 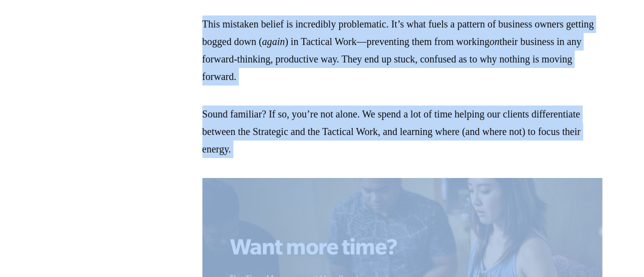 I want to click on p: Sound familiar? If so, you’re not alone. We spend a lot of time helping our clients differentiate..., so click(x=402, y=132).